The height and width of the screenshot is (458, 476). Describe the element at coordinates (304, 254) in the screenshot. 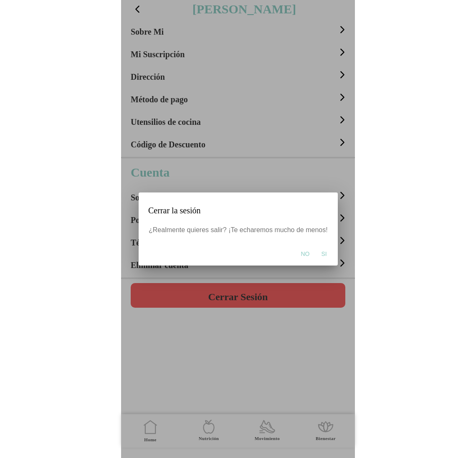

I see `span: No` at that location.